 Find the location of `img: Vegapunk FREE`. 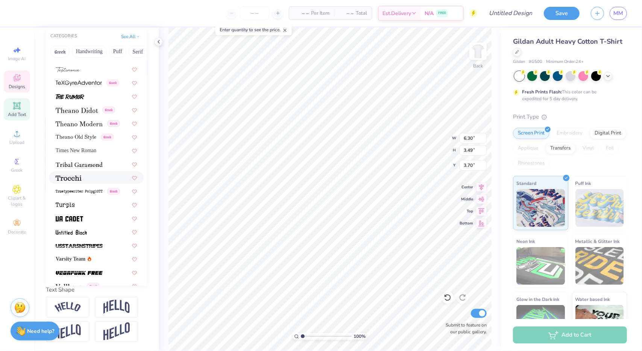

img: Vegapunk FREE is located at coordinates (79, 273).